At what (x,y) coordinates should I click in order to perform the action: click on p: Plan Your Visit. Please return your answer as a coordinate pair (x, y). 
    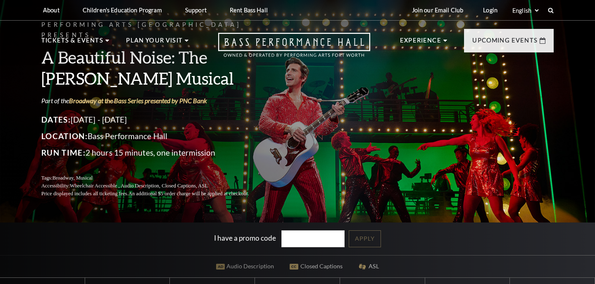
    Looking at the image, I should click on (154, 43).